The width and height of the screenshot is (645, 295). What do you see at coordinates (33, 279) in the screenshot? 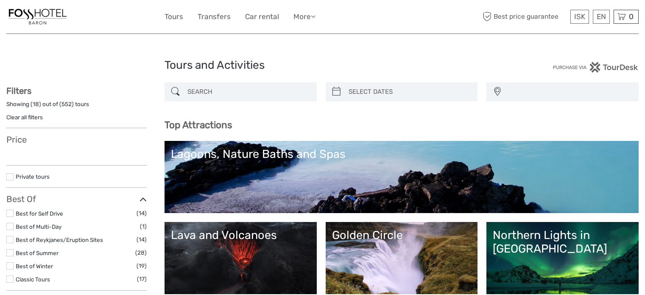
I see `a: Classic Tours` at bounding box center [33, 279].